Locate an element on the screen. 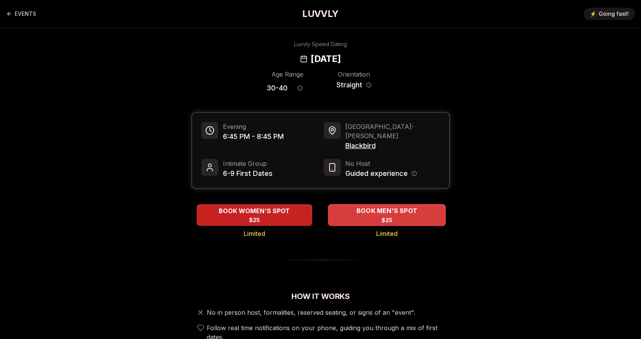 The width and height of the screenshot is (641, 339). span: Straight is located at coordinates (349, 85).